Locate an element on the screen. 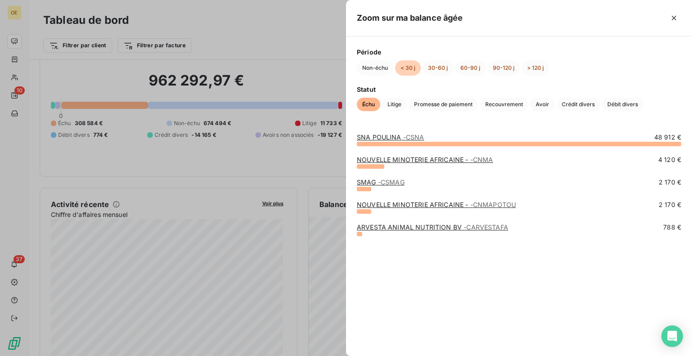 This screenshot has width=692, height=356. button: 30-60 j is located at coordinates (438, 68).